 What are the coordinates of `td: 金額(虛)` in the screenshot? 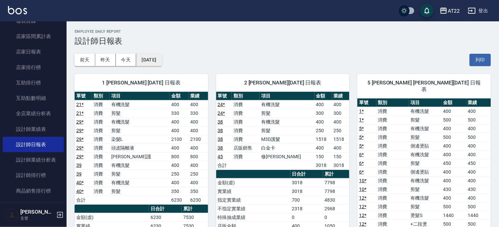 It's located at (112, 217).